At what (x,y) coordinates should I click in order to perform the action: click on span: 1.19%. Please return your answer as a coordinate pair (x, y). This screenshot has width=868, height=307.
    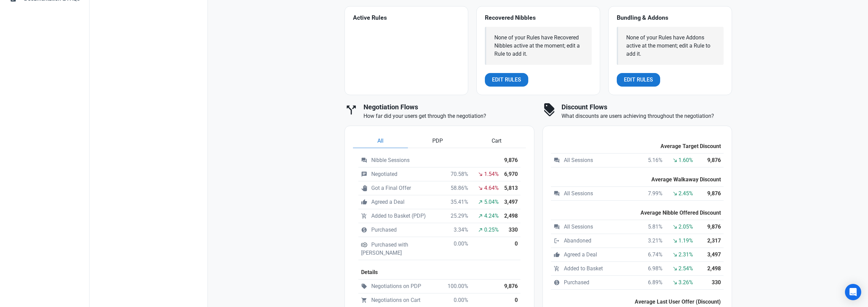
    Looking at the image, I should click on (686, 241).